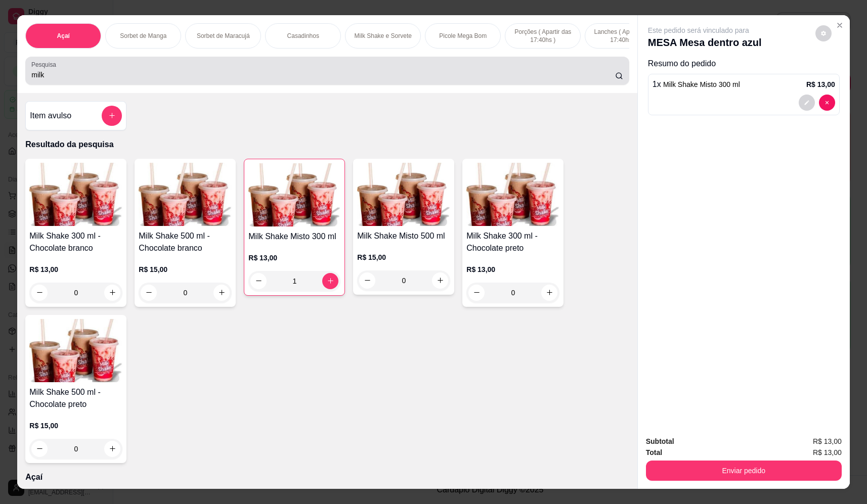 This screenshot has width=867, height=504. Describe the element at coordinates (696, 85) in the screenshot. I see `p: 1 x` at that location.